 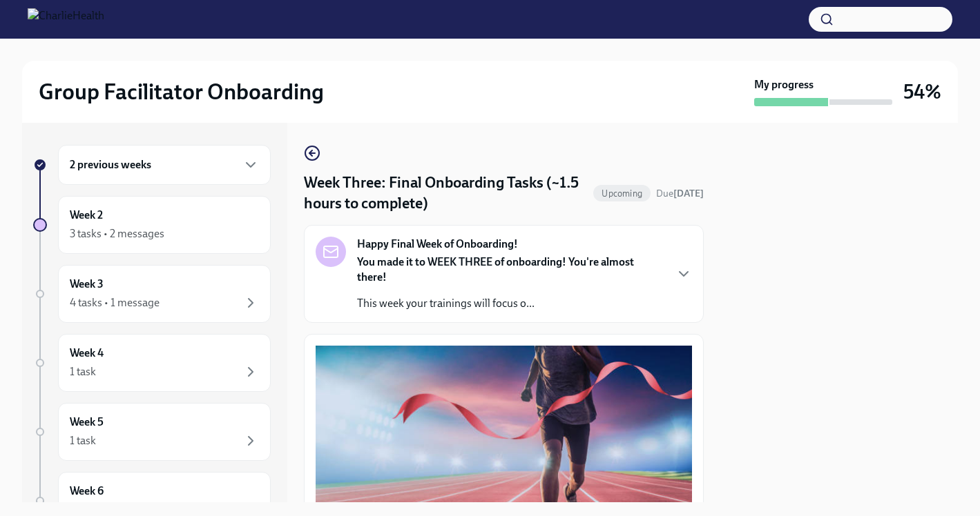 I want to click on h6: Week 2, so click(x=87, y=215).